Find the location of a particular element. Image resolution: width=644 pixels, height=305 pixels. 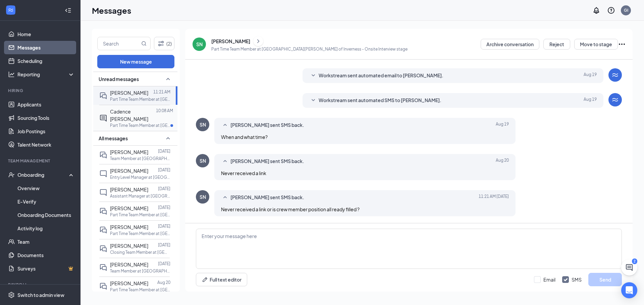

p: 11:21 AM is located at coordinates (162, 92).